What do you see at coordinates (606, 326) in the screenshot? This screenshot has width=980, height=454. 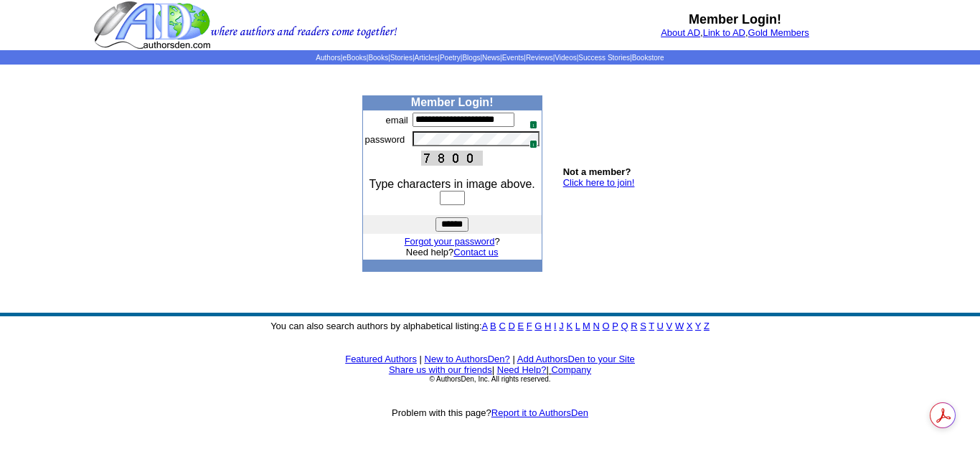 I see `a: O` at bounding box center [606, 326].